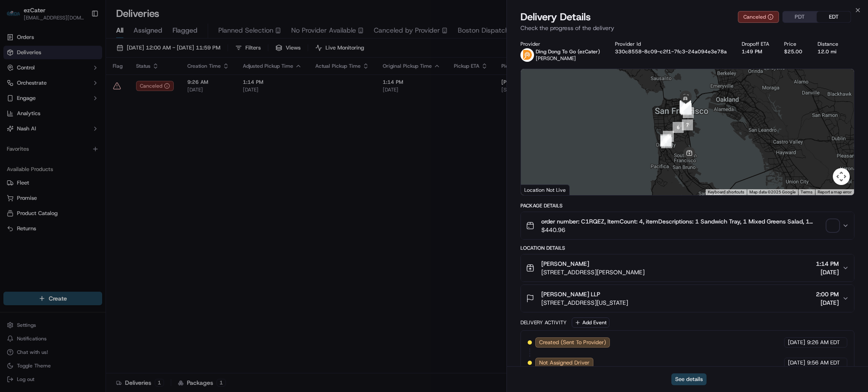 The height and width of the screenshot is (392, 868). What do you see at coordinates (666, 140) in the screenshot?
I see `div: 4` at bounding box center [666, 140].